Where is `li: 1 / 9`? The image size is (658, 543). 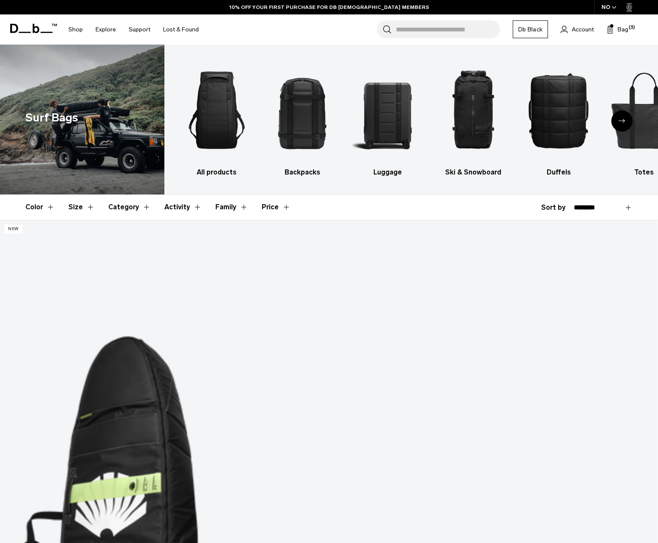 li: 1 / 9 is located at coordinates (217, 117).